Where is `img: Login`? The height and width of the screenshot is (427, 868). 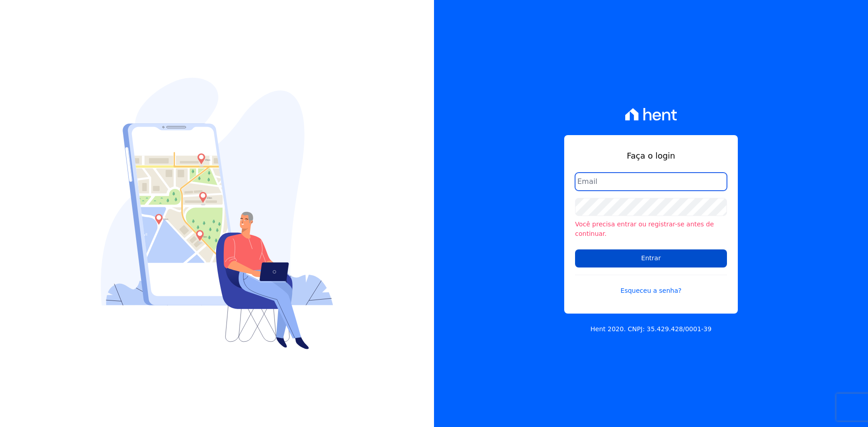
img: Login is located at coordinates (217, 214).